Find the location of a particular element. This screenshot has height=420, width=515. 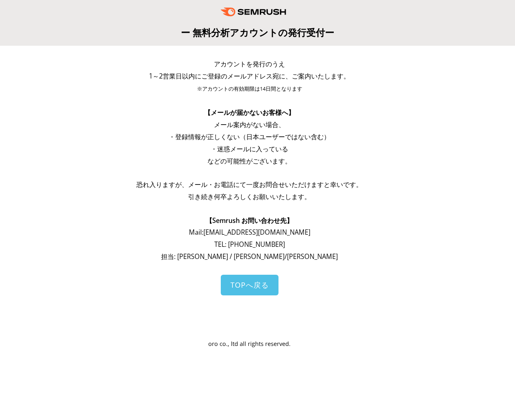

span: 引き続き何卒よろしくお願いいたします。 is located at coordinates (249, 196).